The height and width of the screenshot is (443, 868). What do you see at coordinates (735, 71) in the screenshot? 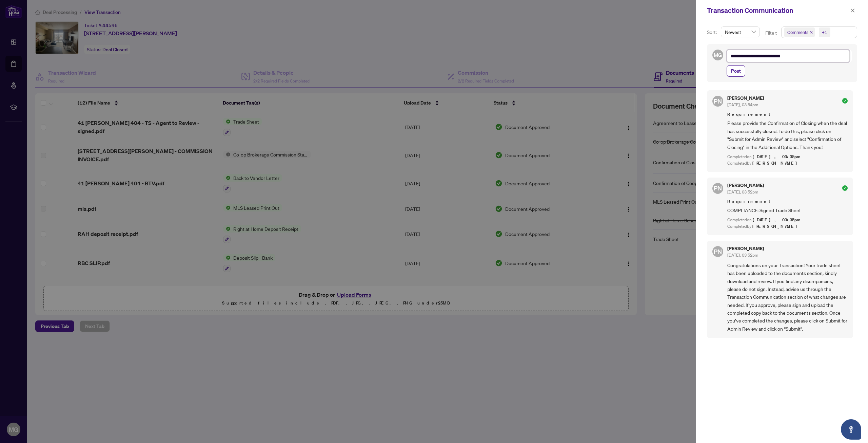
I see `button: Post` at bounding box center [735, 71].